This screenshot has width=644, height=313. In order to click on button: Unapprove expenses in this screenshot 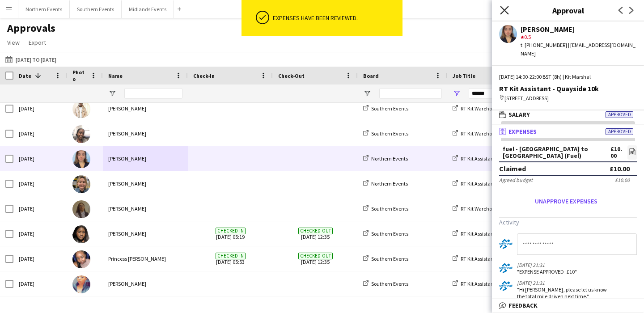, I will do `click(566, 201)`.